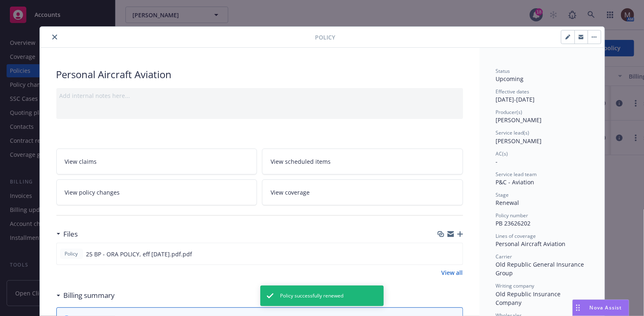 The width and height of the screenshot is (644, 316). What do you see at coordinates (86, 295) in the screenshot?
I see `div: Billing summary` at bounding box center [86, 295].